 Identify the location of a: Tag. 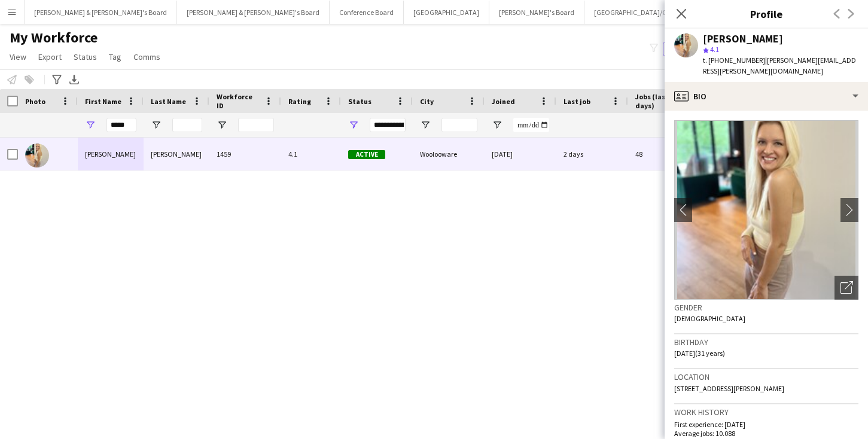
(115, 56).